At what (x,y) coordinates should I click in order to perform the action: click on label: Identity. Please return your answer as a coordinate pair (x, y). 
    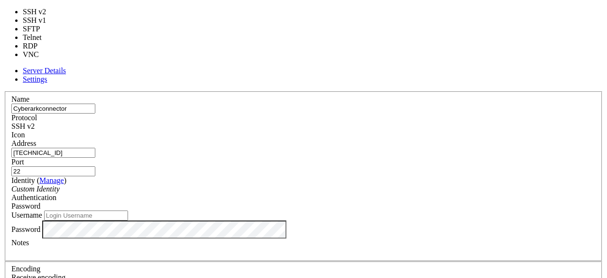
    Looking at the image, I should click on (39, 180).